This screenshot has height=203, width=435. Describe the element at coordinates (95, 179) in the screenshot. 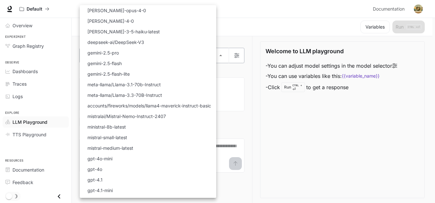

I see `p: gpt-4.1` at that location.